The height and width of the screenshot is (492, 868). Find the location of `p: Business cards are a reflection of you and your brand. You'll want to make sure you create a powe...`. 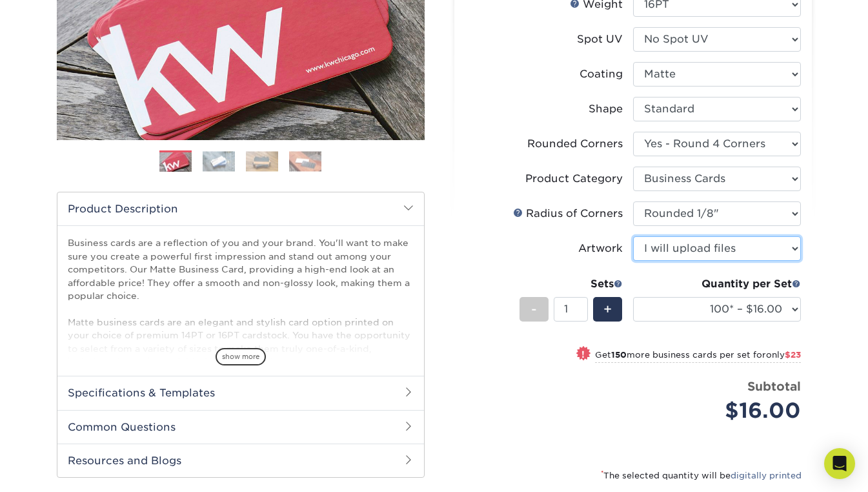

p: Business cards are a reflection of you and your brand. You'll want to make sure you create a powe... is located at coordinates (241, 327).